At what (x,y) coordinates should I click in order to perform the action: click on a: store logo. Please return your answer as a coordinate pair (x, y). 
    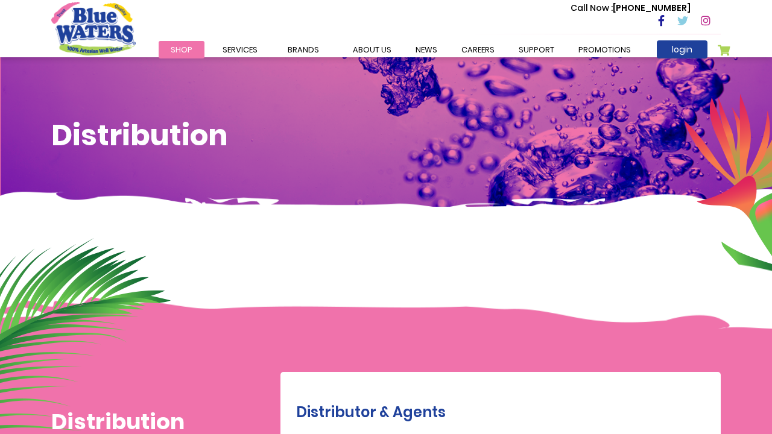
    Looking at the image, I should click on (93, 28).